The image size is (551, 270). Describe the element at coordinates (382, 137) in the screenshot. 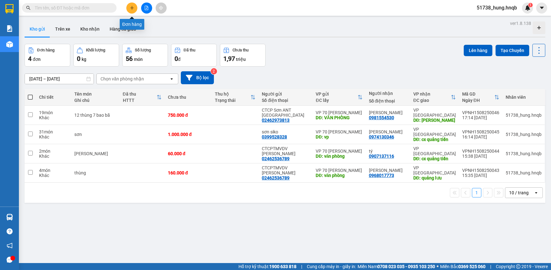

I see `div: 0974130346` at that location.